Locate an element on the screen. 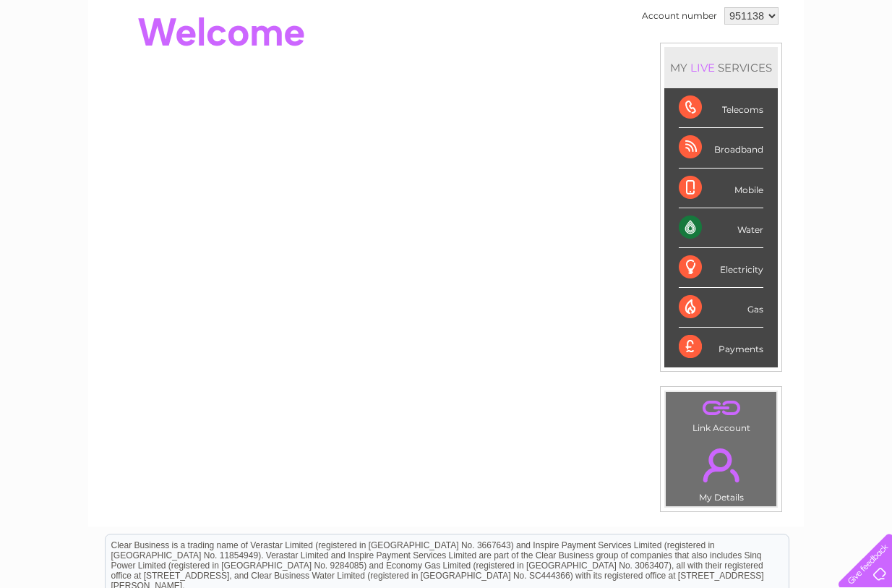 This screenshot has height=588, width=892. a: Blog is located at coordinates (777, 67).